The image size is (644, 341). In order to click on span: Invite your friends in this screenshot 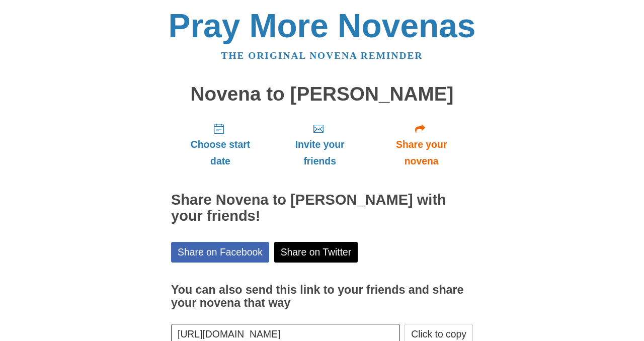, I will do `click(320, 153)`.